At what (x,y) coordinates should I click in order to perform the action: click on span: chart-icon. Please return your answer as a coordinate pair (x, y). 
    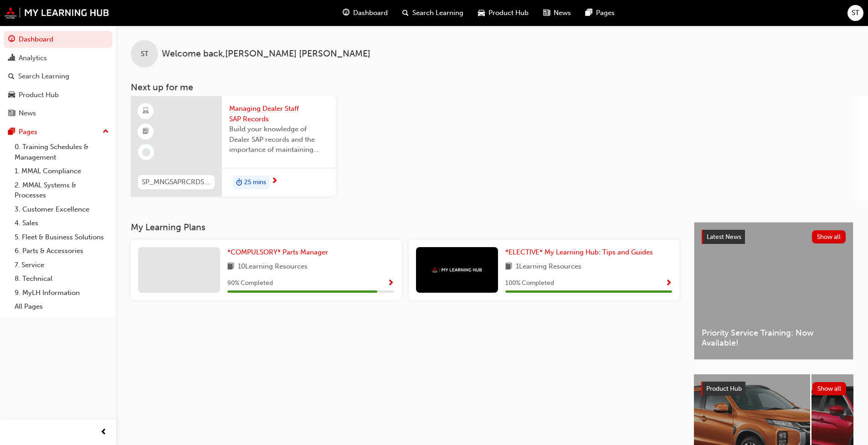
    Looking at the image, I should click on (11, 58).